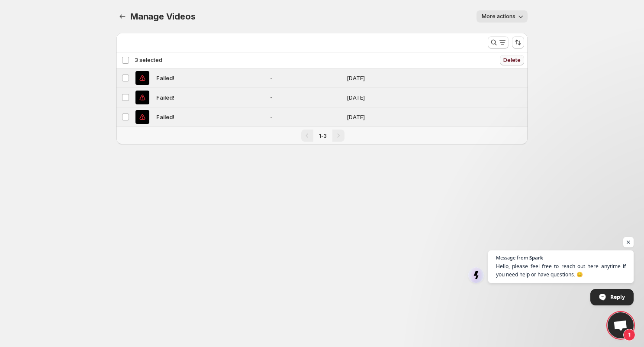 This screenshot has height=347, width=644. Describe the element at coordinates (498, 42) in the screenshot. I see `button: Search and filter results` at that location.